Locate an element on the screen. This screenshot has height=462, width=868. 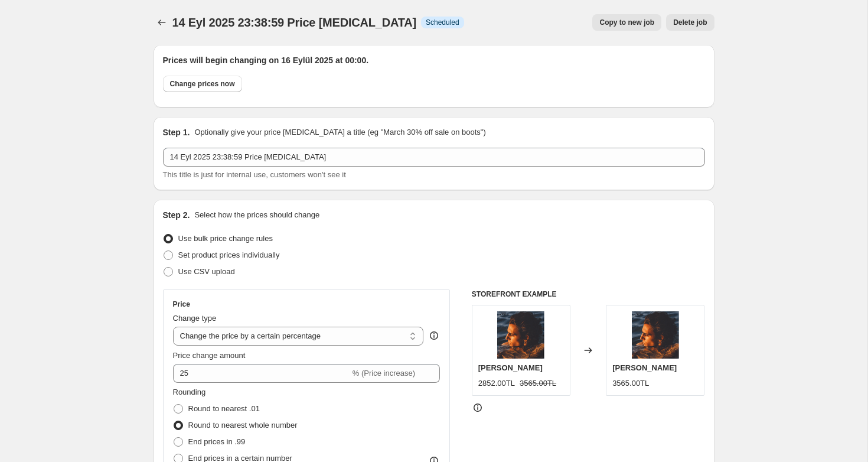
span: Delete job is located at coordinates (690, 23).